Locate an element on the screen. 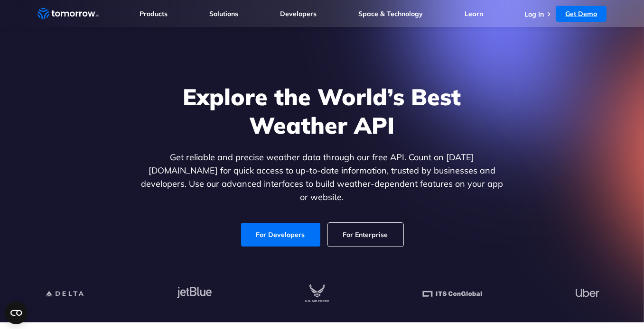  a: Solutions is located at coordinates (224, 14).